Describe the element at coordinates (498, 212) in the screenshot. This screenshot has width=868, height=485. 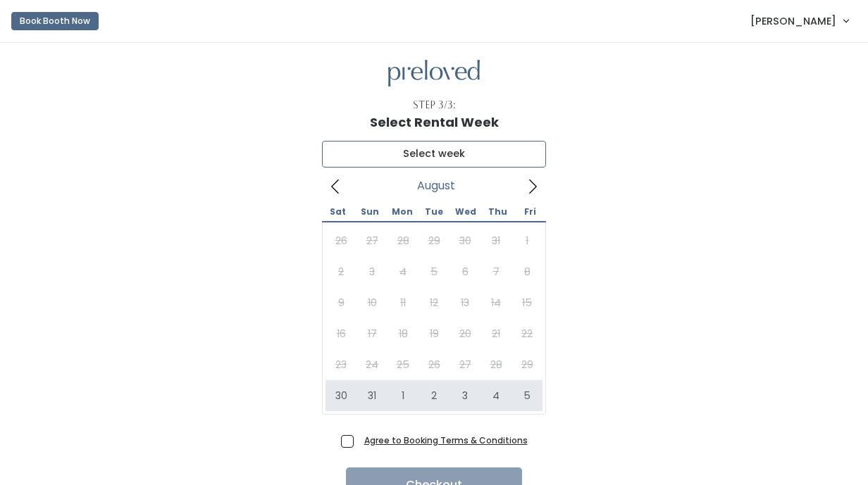
I see `span: Thu` at that location.